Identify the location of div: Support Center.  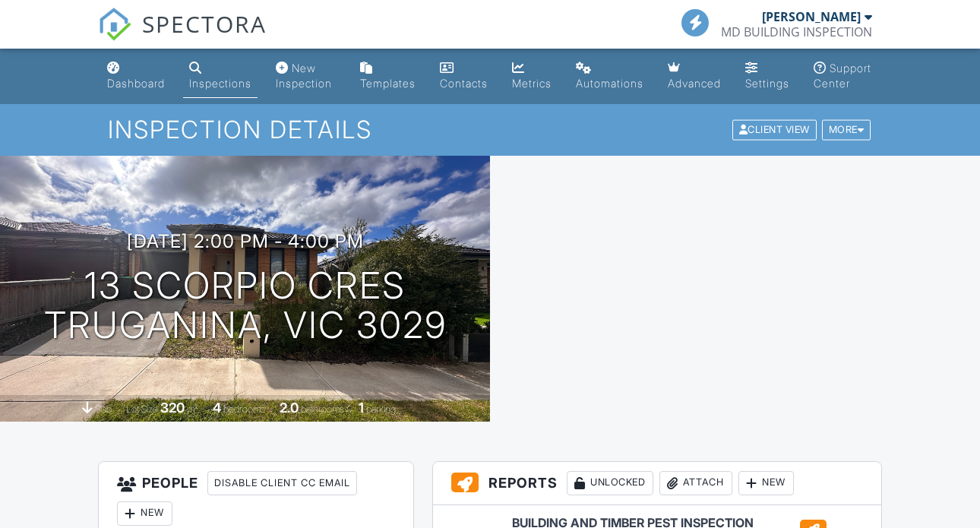
(842, 75).